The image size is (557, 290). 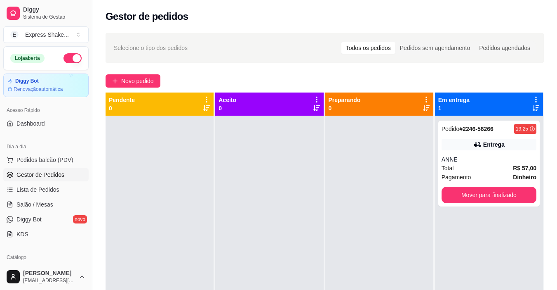 What do you see at coordinates (454, 100) in the screenshot?
I see `p: Em entrega` at bounding box center [454, 100].